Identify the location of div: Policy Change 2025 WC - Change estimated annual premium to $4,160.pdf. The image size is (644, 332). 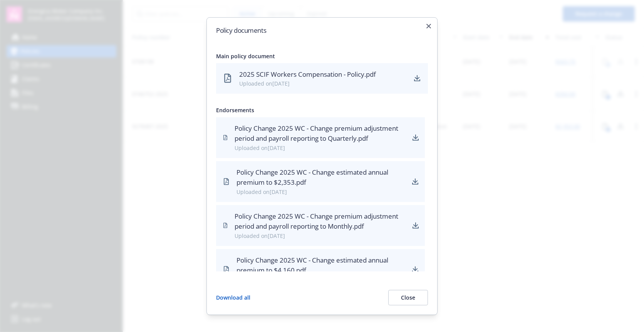
(321, 264).